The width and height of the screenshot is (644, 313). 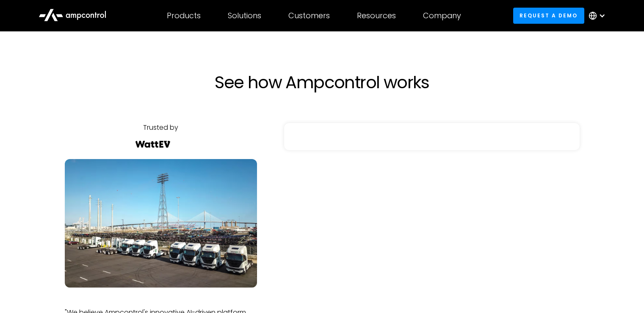 I want to click on h1: See how Ampcontrol works, so click(x=322, y=82).